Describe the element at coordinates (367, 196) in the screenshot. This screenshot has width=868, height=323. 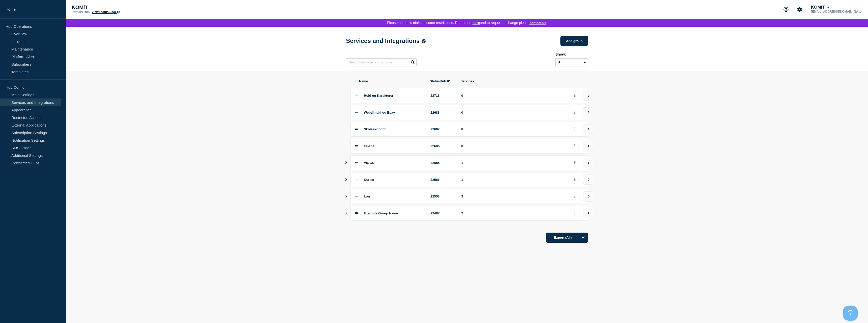
I see `span: Løn` at that location.